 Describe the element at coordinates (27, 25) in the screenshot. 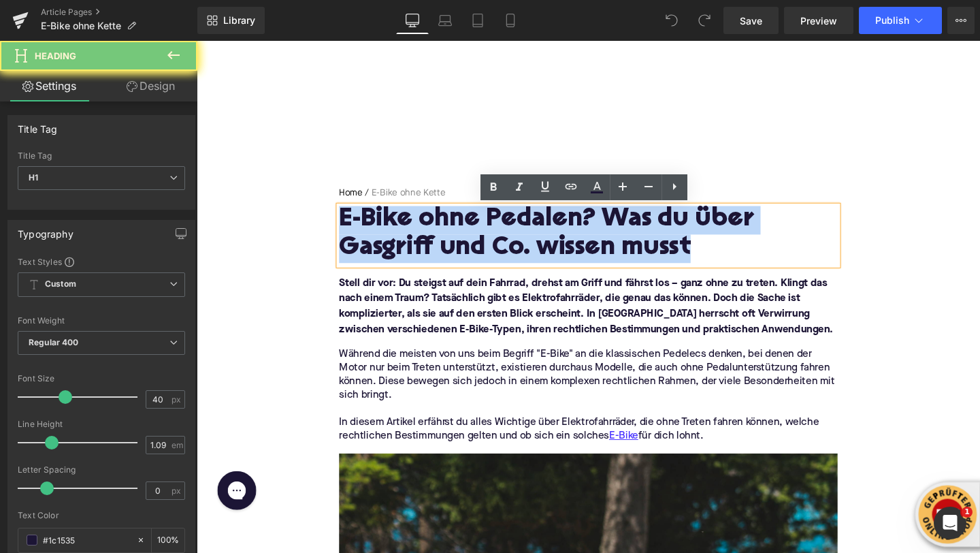

I see `button: Gorgias live chat` at that location.